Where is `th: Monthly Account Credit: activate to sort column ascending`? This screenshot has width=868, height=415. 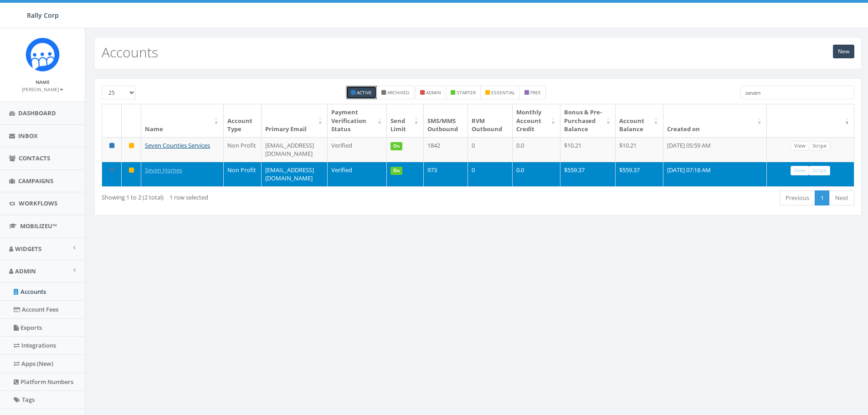 th: Monthly Account Credit: activate to sort column ascending is located at coordinates (536, 121).